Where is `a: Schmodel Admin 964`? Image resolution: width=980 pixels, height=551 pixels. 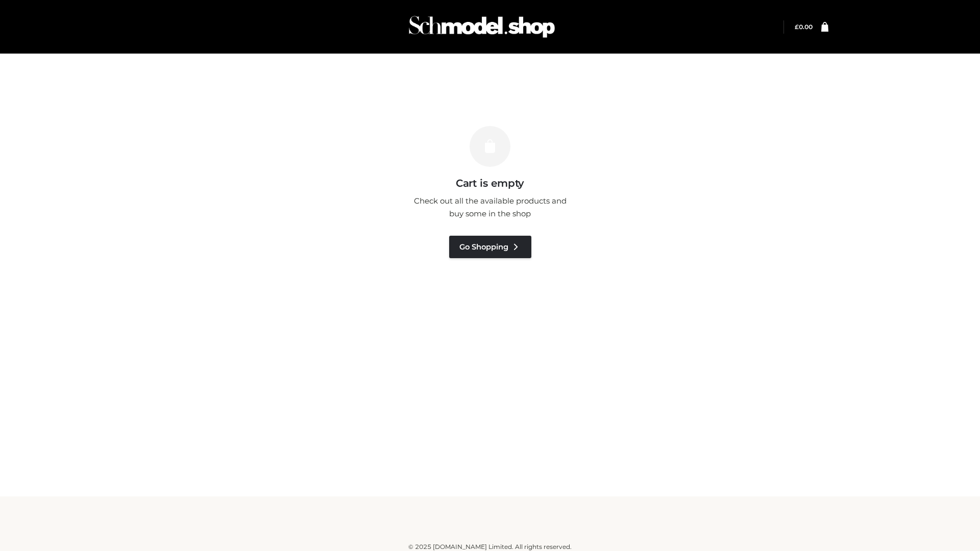
a: Schmodel Admin 964 is located at coordinates (482, 26).